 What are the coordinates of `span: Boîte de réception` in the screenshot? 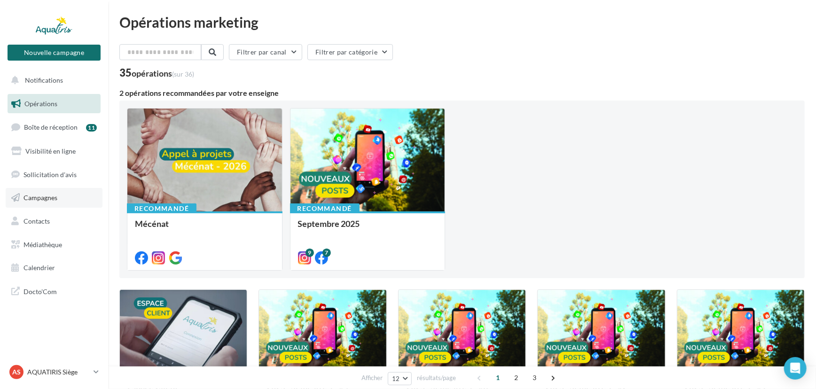 It's located at (51, 127).